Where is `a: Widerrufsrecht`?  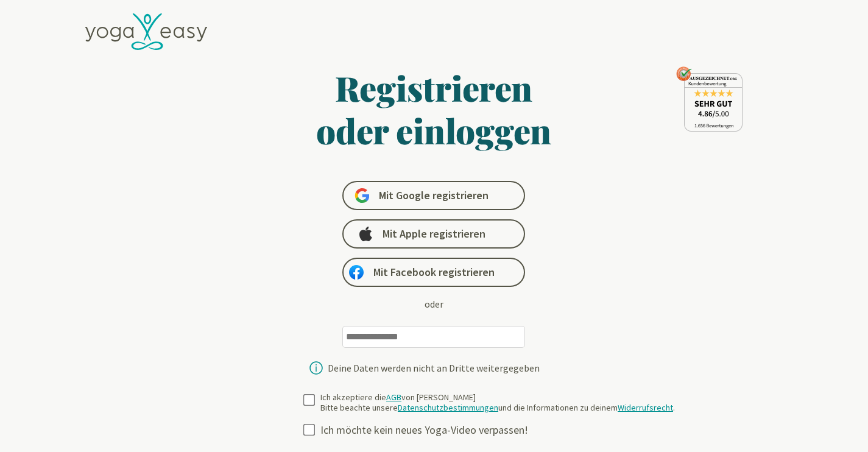 a: Widerrufsrecht is located at coordinates (645, 407).